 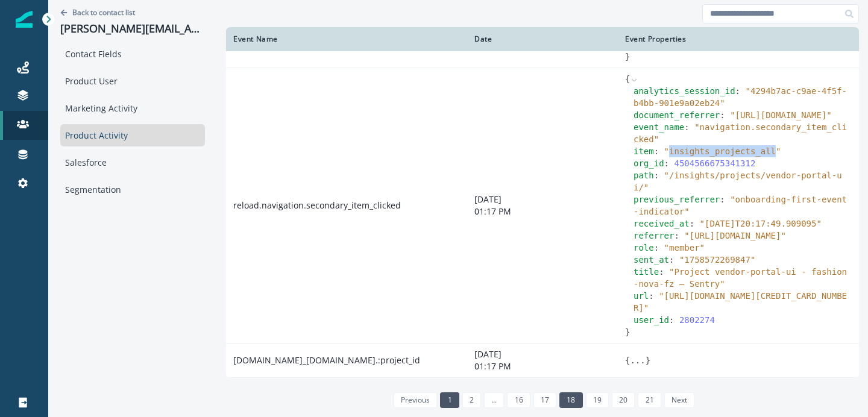 I want to click on span: url, so click(x=641, y=296).